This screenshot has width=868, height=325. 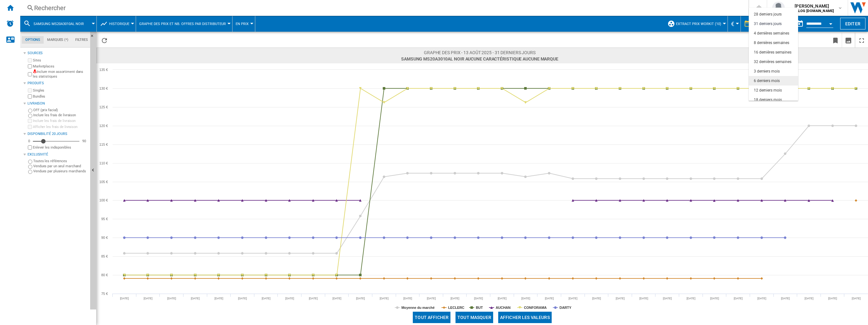 What do you see at coordinates (767, 24) in the screenshot?
I see `div: 31 derniers jours` at bounding box center [767, 24].